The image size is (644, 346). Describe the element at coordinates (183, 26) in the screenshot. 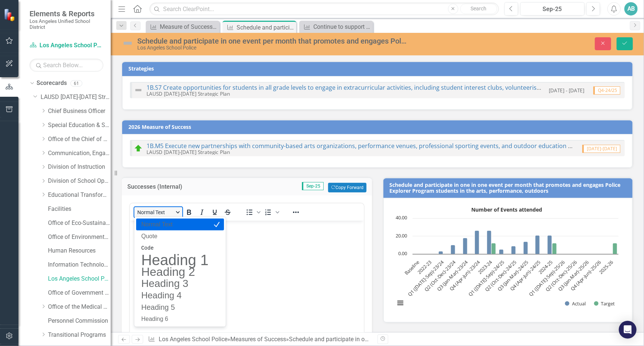

I see `a: Measure of Success - Scorecard Report` at that location.